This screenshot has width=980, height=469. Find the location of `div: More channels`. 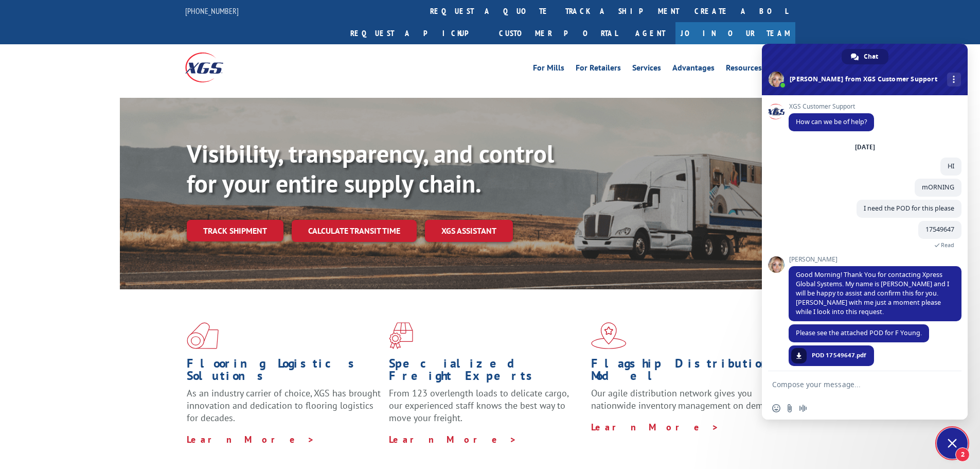

div: More channels is located at coordinates (954, 79).